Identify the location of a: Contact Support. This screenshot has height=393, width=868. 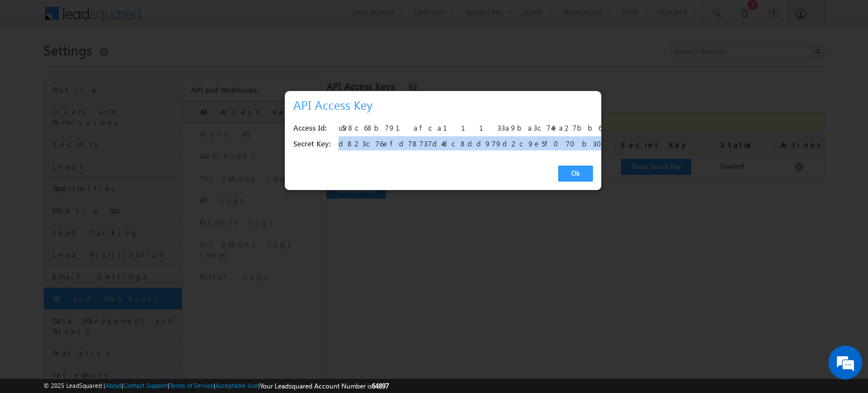
(145, 385).